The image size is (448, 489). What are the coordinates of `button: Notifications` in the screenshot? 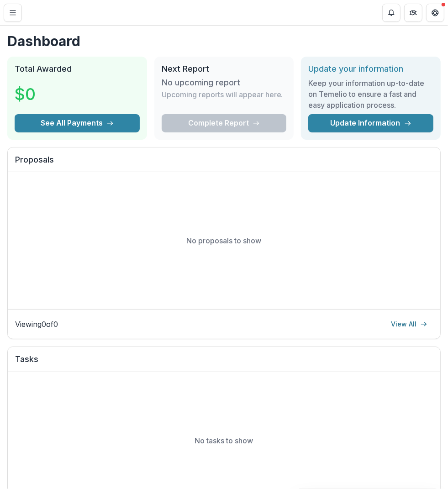 It's located at (391, 13).